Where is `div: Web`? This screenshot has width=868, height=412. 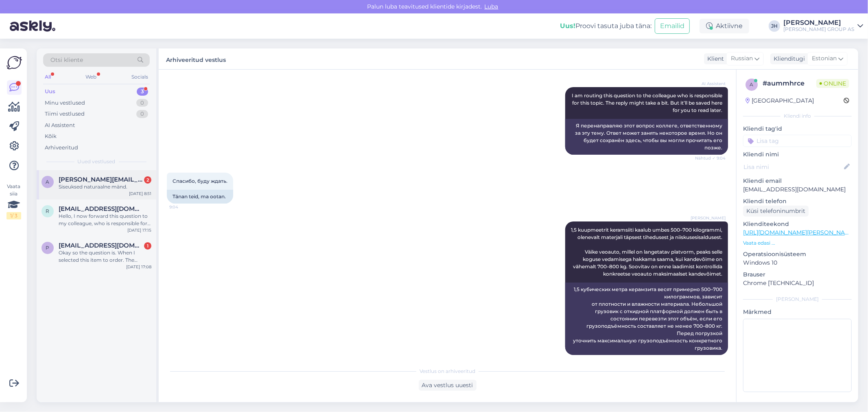
div: Web is located at coordinates (91, 77).